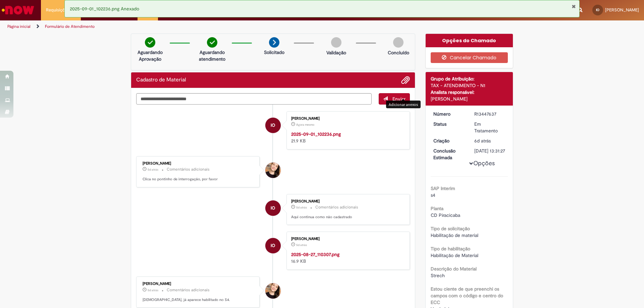 This screenshot has height=308, width=644. I want to click on span: s4, so click(433, 195).